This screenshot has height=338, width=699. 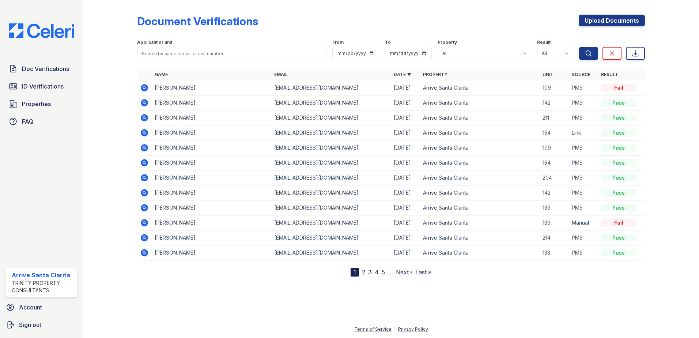 I want to click on a: Source, so click(x=581, y=74).